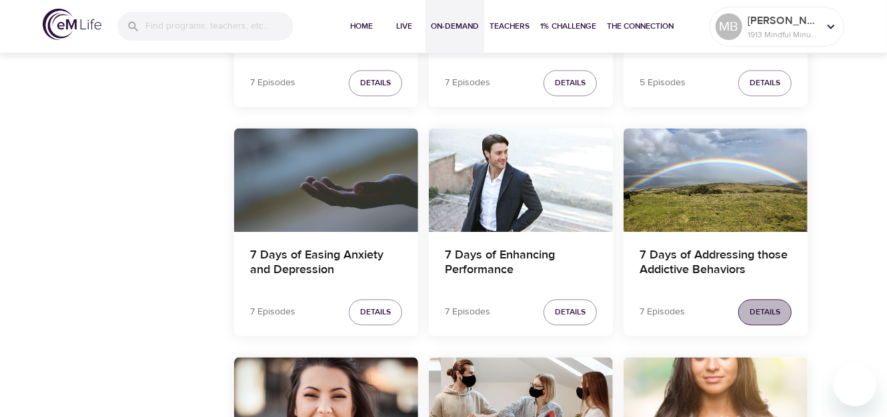 The height and width of the screenshot is (417, 887). What do you see at coordinates (729, 27) in the screenshot?
I see `div: MB` at bounding box center [729, 27].